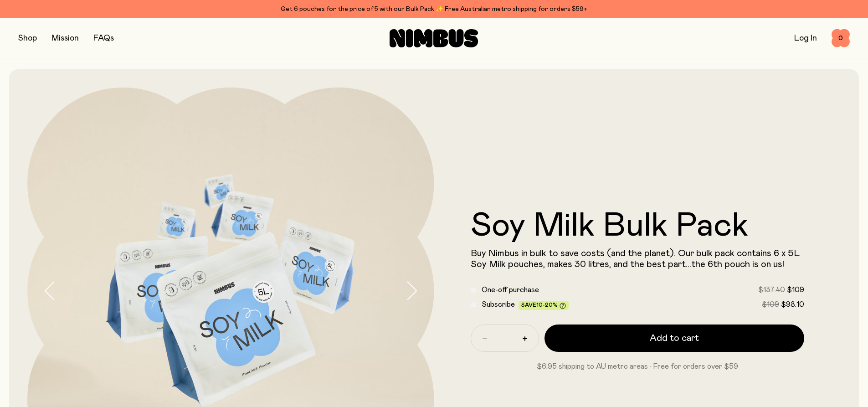  What do you see at coordinates (103, 38) in the screenshot?
I see `a: FAQs` at bounding box center [103, 38].